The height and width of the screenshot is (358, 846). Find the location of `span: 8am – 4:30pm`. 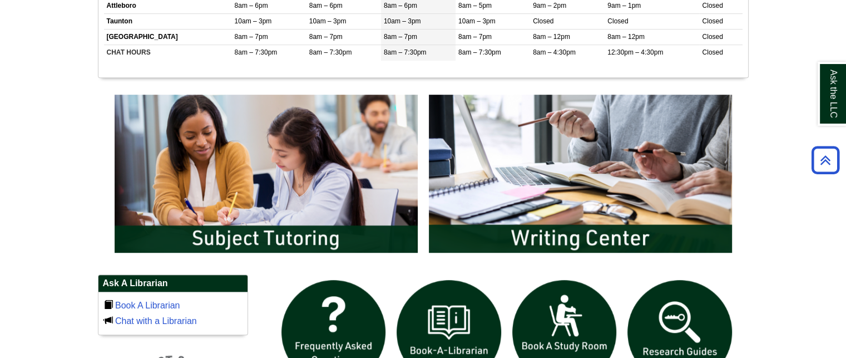

span: 8am – 4:30pm is located at coordinates (554, 52).